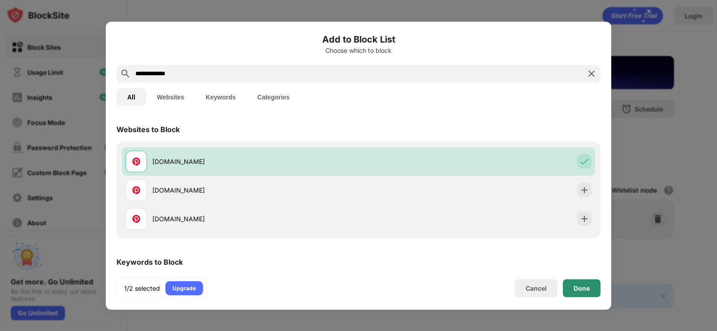  What do you see at coordinates (582, 288) in the screenshot?
I see `div: Done` at bounding box center [582, 288].